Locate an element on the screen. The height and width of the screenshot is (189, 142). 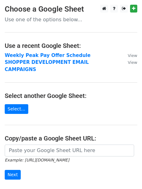
a: Select... is located at coordinates (16, 109).